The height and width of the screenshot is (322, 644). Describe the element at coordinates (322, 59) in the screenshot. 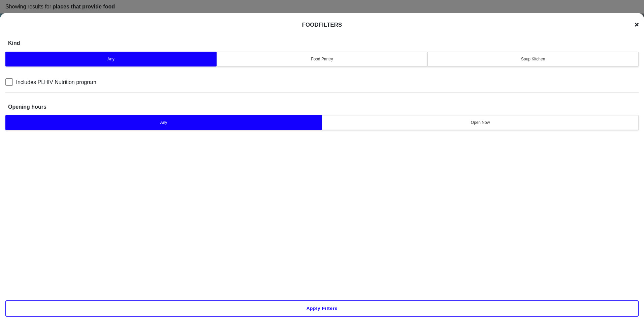

I see `div: Food Pantry` at that location.